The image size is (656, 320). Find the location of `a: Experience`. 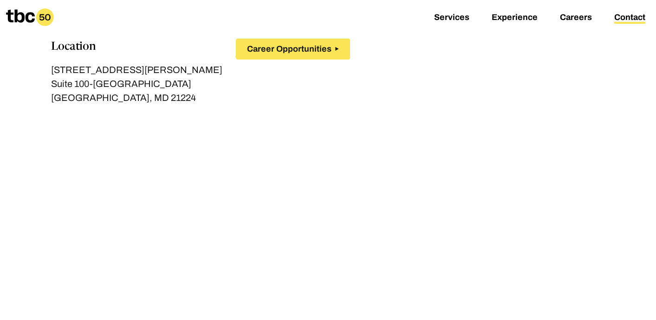

a: Experience is located at coordinates (515, 18).